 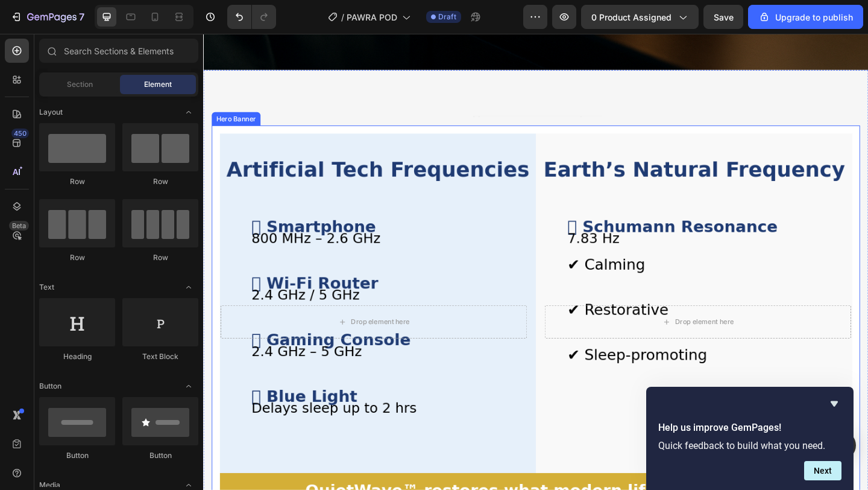 I want to click on span: Draft, so click(x=447, y=17).